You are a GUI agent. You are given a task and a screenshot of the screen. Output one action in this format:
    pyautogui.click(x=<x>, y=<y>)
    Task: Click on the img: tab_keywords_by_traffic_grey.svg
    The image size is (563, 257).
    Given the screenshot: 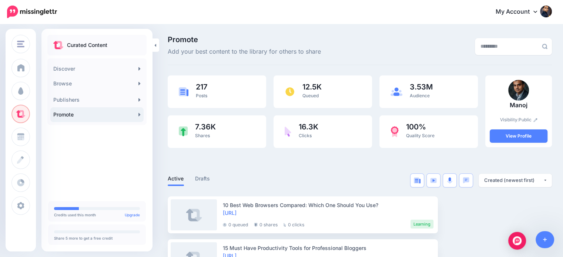 What is the action you would take?
    pyautogui.click(x=77, y=46)
    